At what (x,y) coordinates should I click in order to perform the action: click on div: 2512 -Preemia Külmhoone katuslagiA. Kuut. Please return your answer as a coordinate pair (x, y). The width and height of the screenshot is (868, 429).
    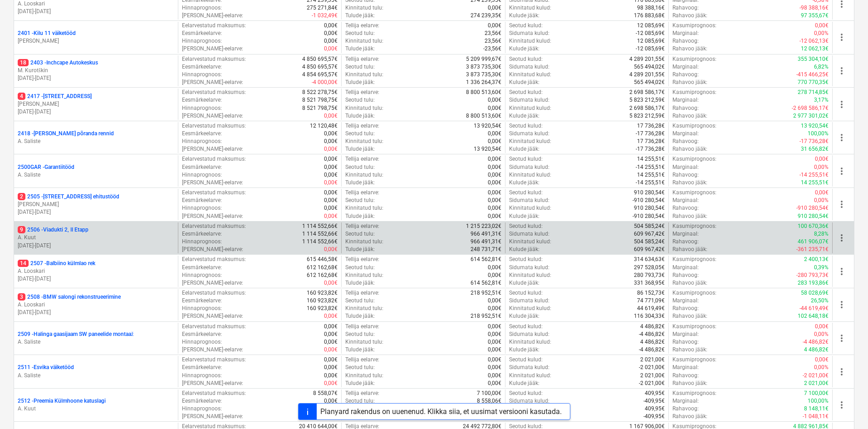
    Looking at the image, I should click on (95, 405).